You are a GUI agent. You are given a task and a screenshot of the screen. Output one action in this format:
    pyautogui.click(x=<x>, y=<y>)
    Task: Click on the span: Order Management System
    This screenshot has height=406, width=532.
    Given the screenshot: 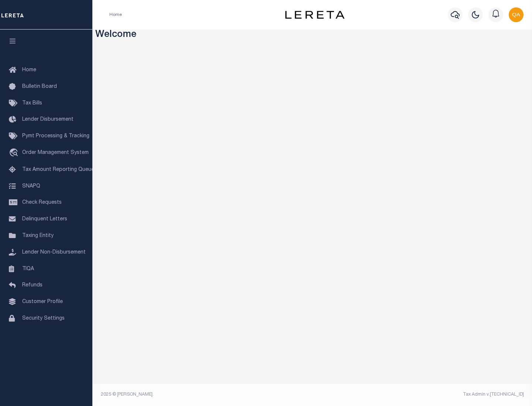 What is the action you would take?
    pyautogui.click(x=56, y=153)
    